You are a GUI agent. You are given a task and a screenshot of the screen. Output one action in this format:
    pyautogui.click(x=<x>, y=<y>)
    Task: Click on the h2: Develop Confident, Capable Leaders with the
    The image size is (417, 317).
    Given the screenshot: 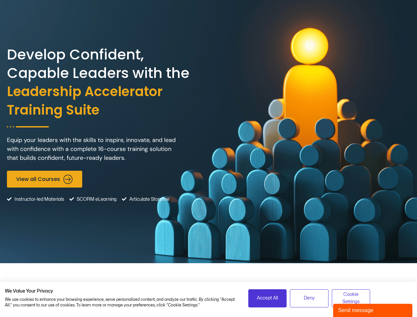 What is the action you would take?
    pyautogui.click(x=107, y=82)
    